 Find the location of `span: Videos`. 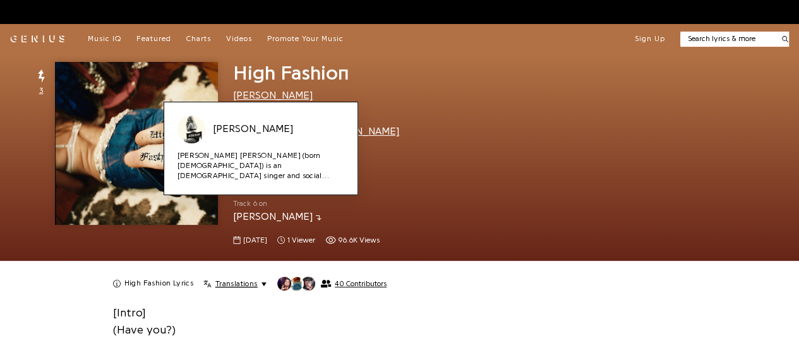

span: Videos is located at coordinates (239, 39).